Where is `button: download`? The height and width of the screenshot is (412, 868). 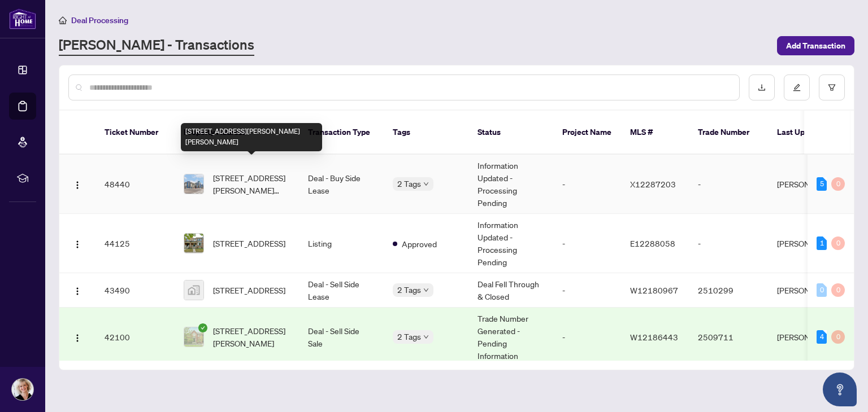 button: download is located at coordinates (762, 87).